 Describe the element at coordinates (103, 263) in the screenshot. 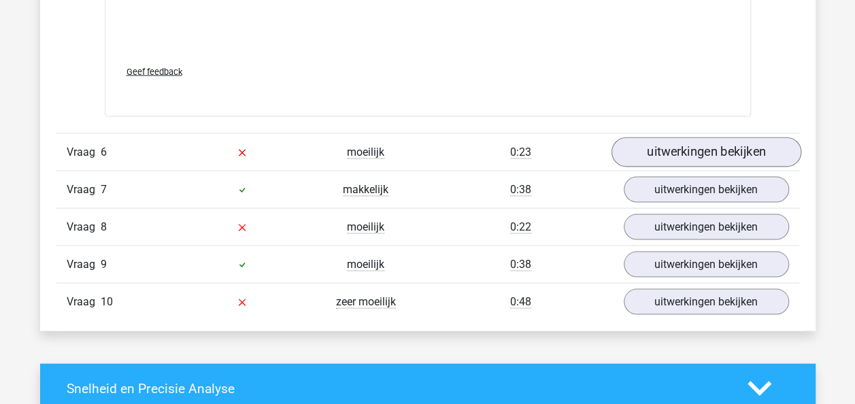

I see `span: 9` at that location.